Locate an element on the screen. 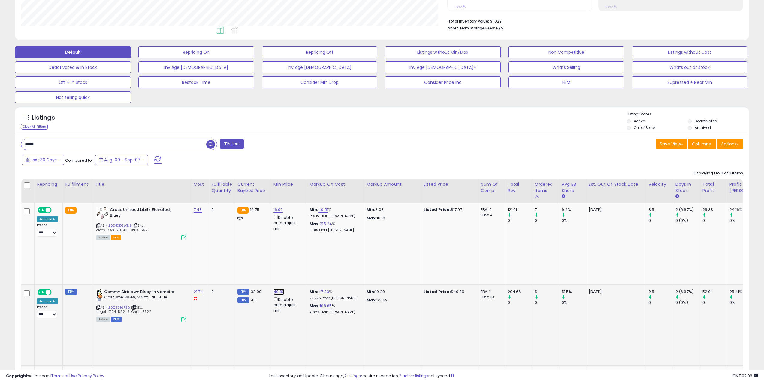 Image resolution: width=764 pixels, height=382 pixels. a: 215.24 is located at coordinates (326, 224).